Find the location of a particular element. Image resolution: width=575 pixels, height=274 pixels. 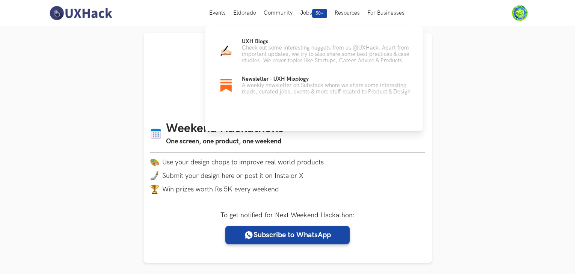

label: To get notified for Next Weekend Hackathon: is located at coordinates (288, 215).